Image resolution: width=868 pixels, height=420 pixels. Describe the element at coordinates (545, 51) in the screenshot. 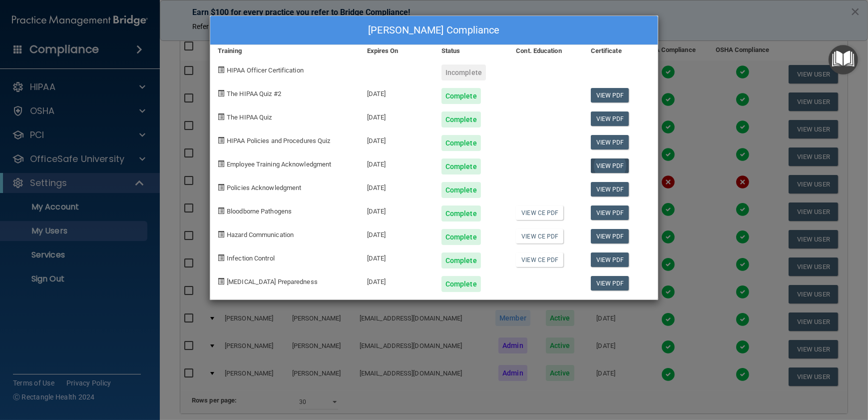

I see `div: Cont. Education` at that location.